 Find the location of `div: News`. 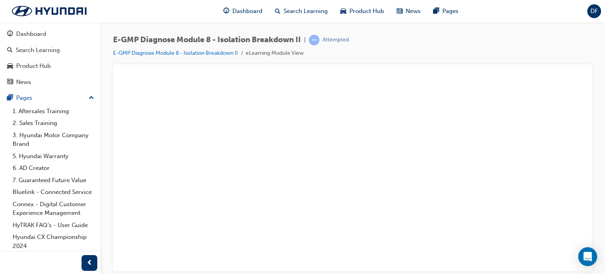

div: News is located at coordinates (24, 82).